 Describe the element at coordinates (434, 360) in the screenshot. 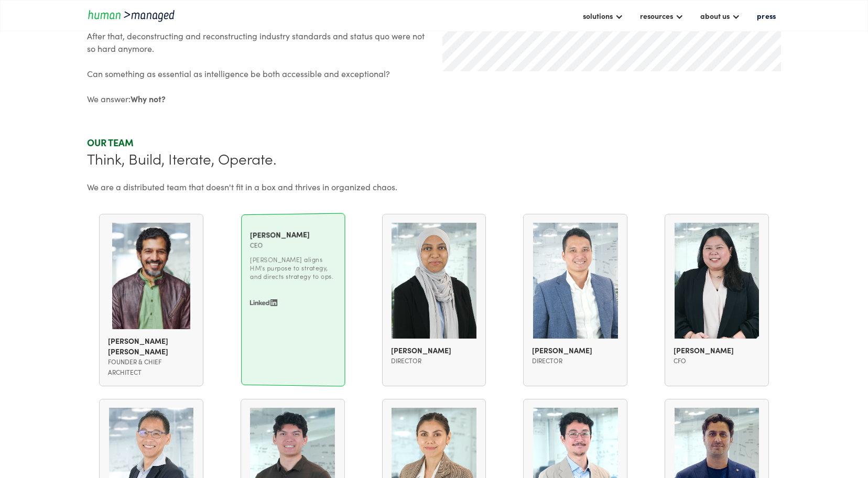

I see `div: director` at that location.